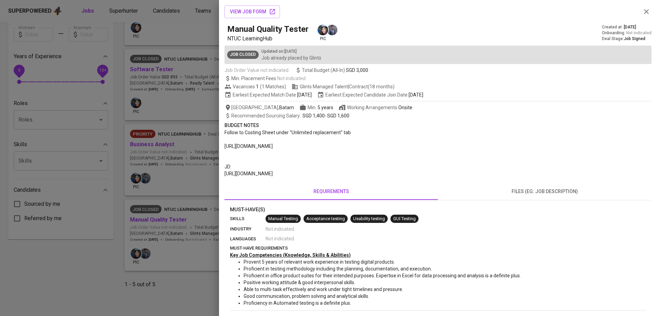  Describe the element at coordinates (319, 262) in the screenshot. I see `span: Provent 5 years of relevant work experience in testing digital products.` at that location.